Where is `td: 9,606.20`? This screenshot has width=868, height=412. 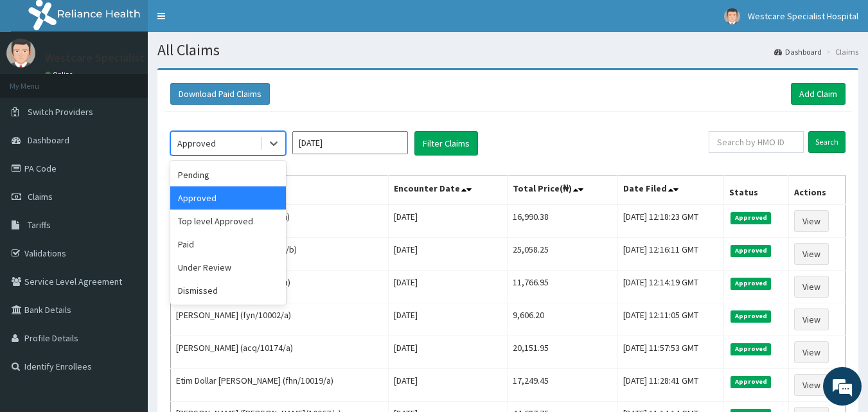
td: 9,606.20 is located at coordinates (563, 320).